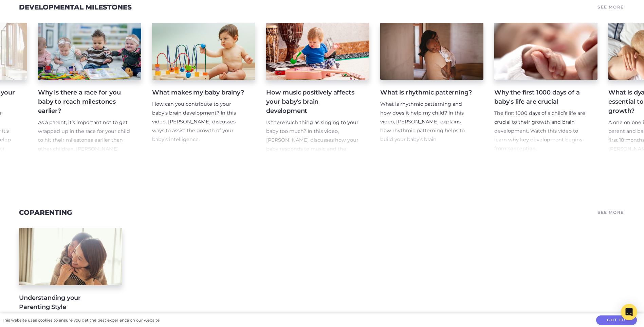  I want to click on h4: What is rhythmic patterning?, so click(426, 92).